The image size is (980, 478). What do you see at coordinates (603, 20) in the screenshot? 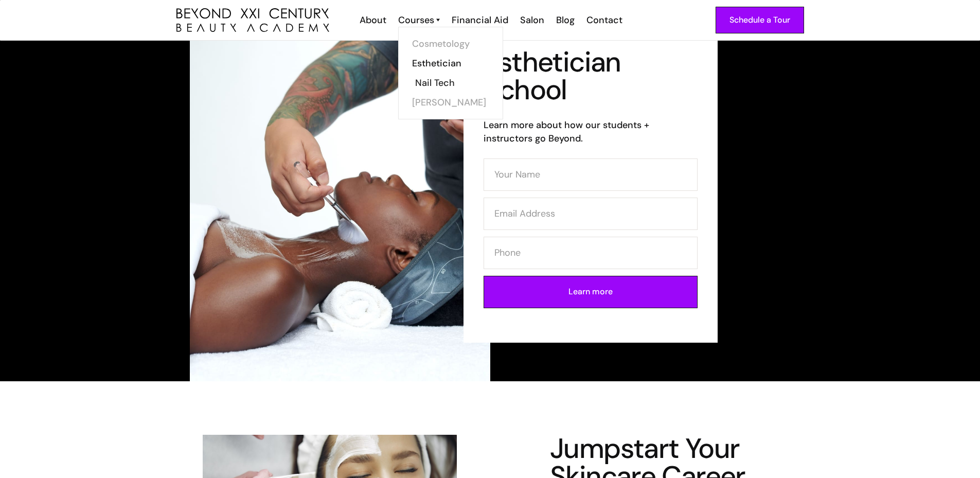
I see `a: Contact` at bounding box center [603, 20].